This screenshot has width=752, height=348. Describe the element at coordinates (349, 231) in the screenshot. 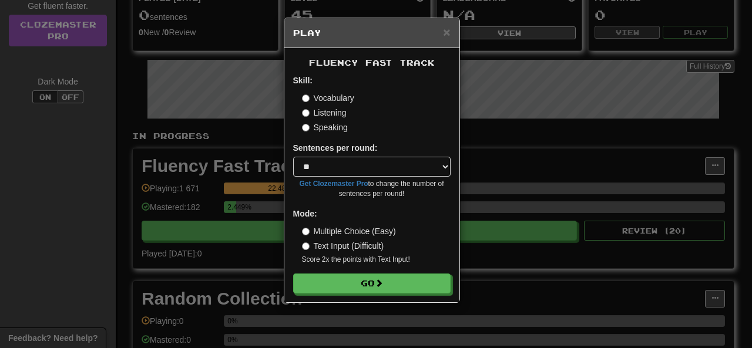

I see `label: Multiple Choice (Easy)` at that location.